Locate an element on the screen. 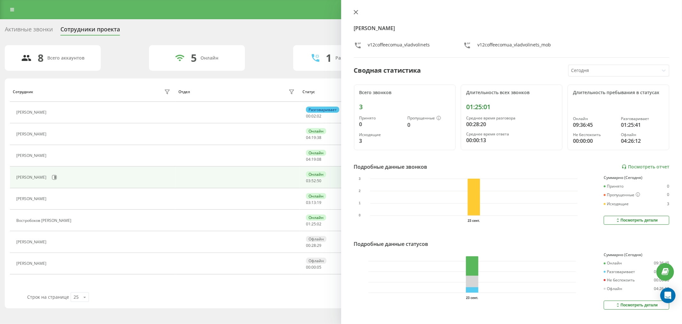 The image size is (682, 324). div: Разговаривают is located at coordinates (353, 58).